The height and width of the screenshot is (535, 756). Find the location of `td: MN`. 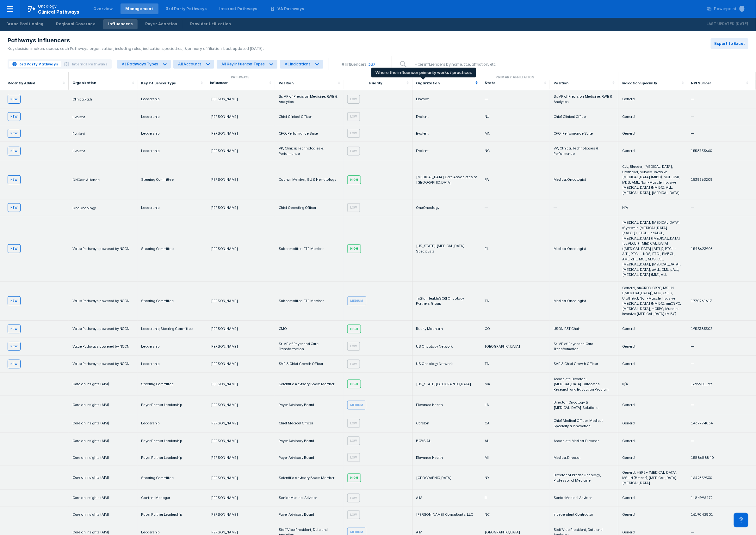

td: MN is located at coordinates (515, 133).